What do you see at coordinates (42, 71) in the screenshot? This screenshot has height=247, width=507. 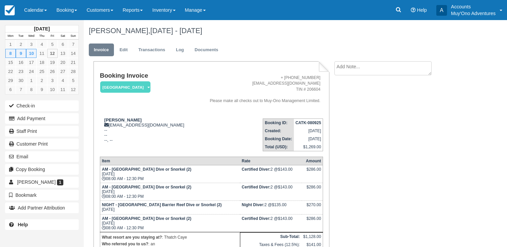 I see `a: 25` at bounding box center [42, 71].